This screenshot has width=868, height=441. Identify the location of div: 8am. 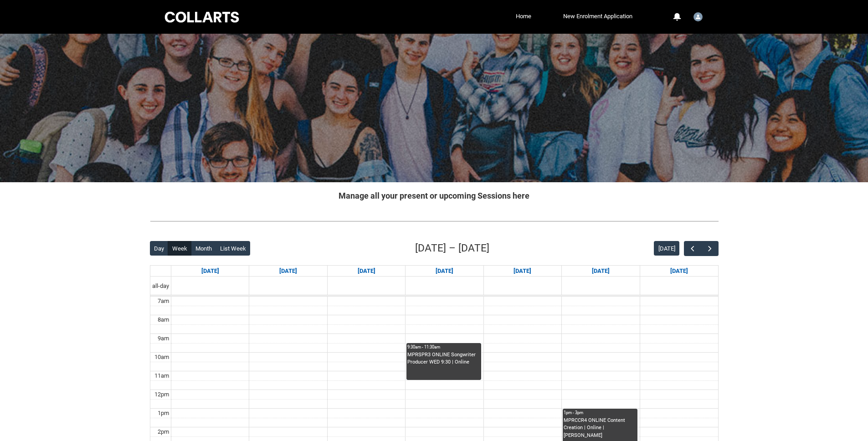
(163, 320).